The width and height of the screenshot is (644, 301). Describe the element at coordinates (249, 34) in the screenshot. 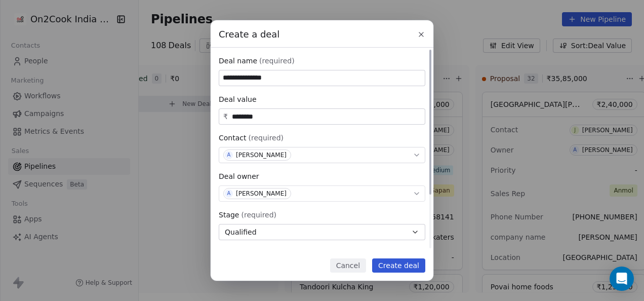

I see `span: Create a deal` at that location.